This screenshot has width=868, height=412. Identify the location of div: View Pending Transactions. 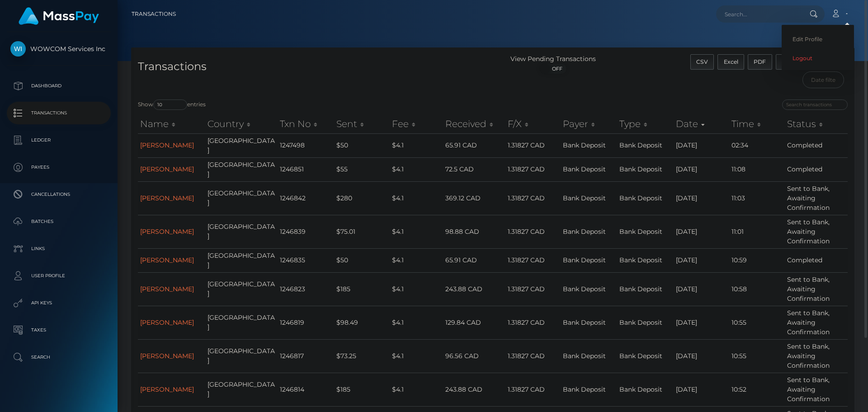
(553, 59).